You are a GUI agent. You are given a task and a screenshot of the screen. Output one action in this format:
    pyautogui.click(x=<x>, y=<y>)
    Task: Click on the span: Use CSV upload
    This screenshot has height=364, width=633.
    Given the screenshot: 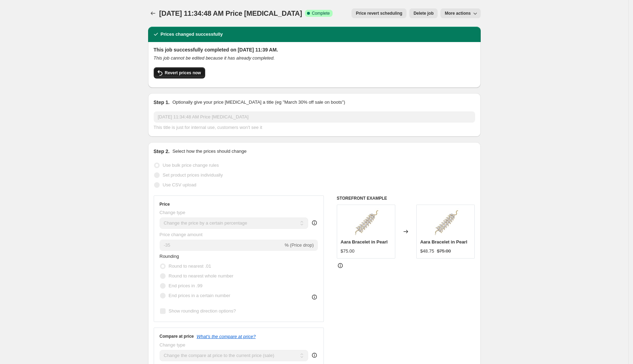 What is the action you would take?
    pyautogui.click(x=179, y=185)
    